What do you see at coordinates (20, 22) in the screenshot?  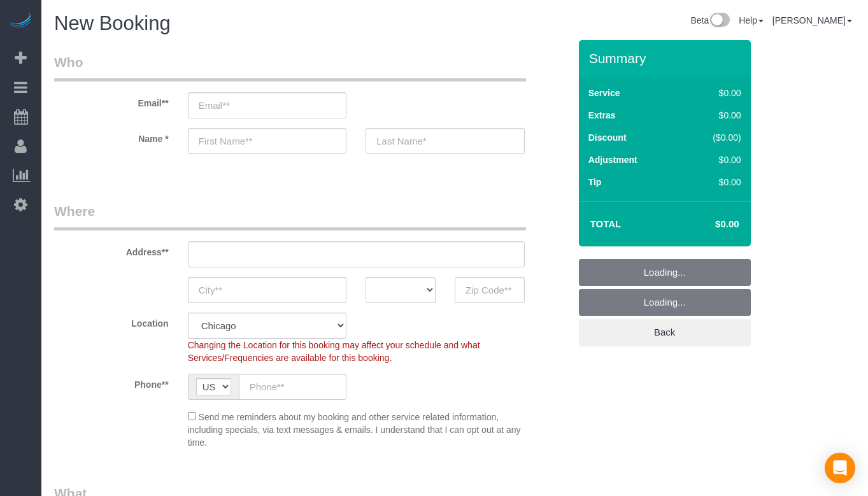 I see `img: Automaid Logo` at bounding box center [20, 22].